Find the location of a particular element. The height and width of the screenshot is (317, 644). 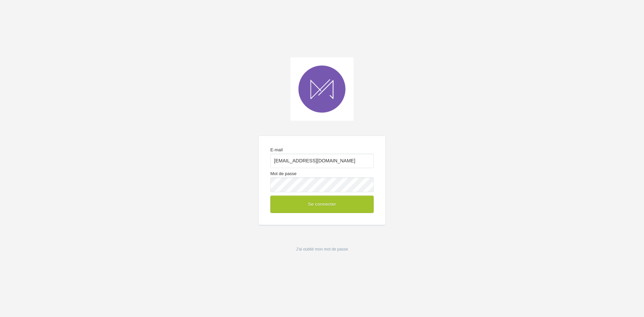

font: J'ai oublié mon mot de passe is located at coordinates (322, 249).